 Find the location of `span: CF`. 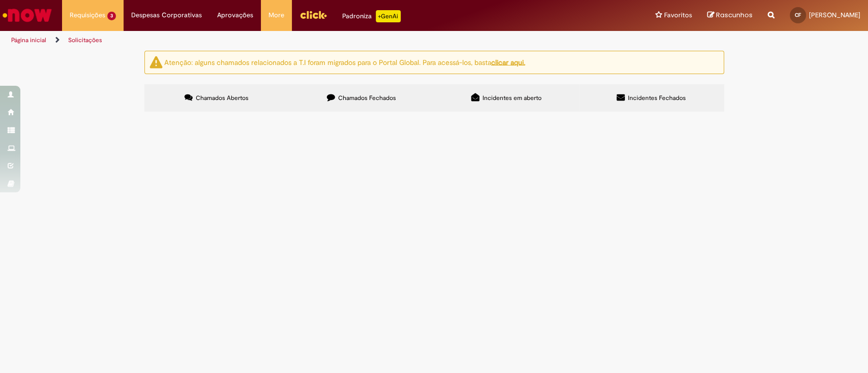

span: CF is located at coordinates (798, 15).